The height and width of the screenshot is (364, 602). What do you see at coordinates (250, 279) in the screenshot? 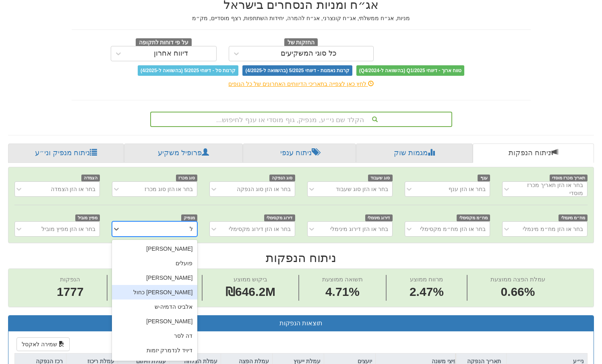
I see `span: ביקוש ממוצע` at bounding box center [250, 279].